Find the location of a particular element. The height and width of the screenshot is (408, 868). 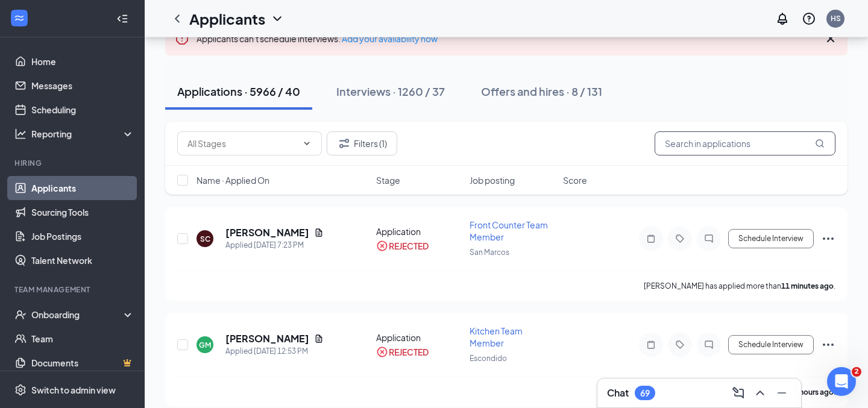

svg: Collapse is located at coordinates (123, 19).